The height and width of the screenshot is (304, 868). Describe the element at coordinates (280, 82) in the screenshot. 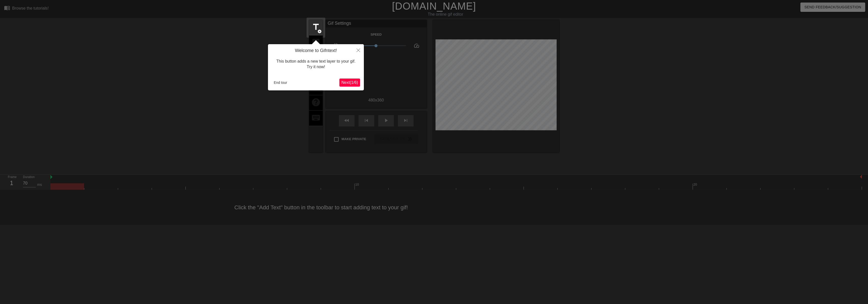

I see `button: End tour` at that location.